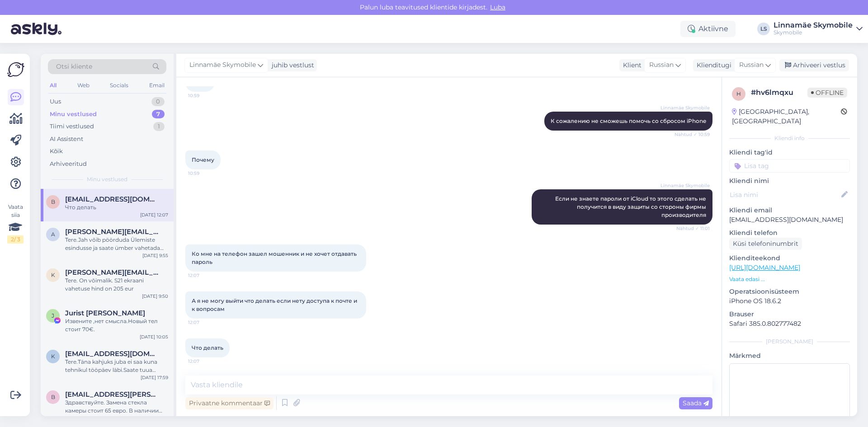 This screenshot has height=427, width=868. Describe the element at coordinates (74, 114) in the screenshot. I see `div: Minu vestlused` at that location.